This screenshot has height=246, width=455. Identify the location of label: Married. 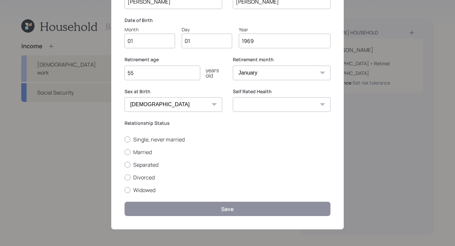
(228, 152).